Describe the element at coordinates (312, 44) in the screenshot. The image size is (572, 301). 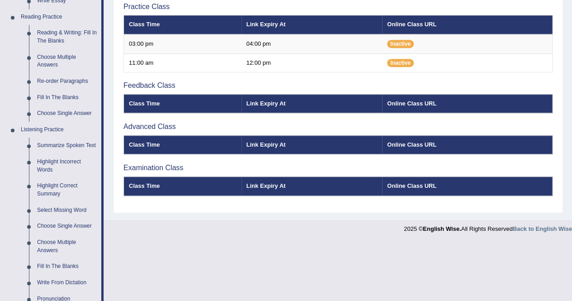
I see `td: 04:00 pm` at that location.